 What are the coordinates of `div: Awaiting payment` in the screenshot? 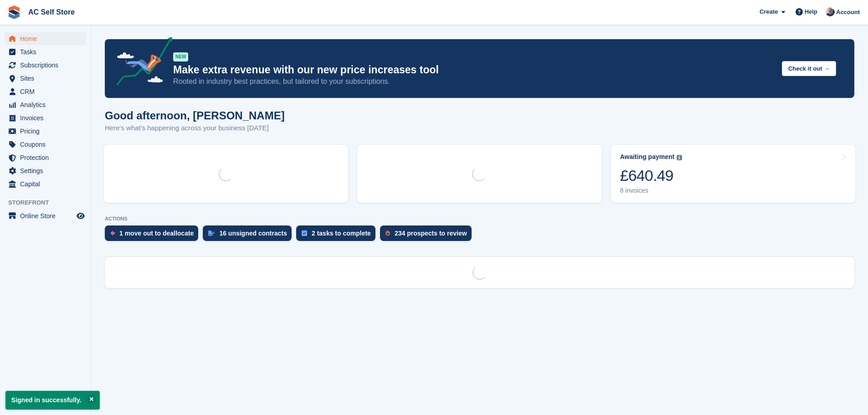 It's located at (648, 157).